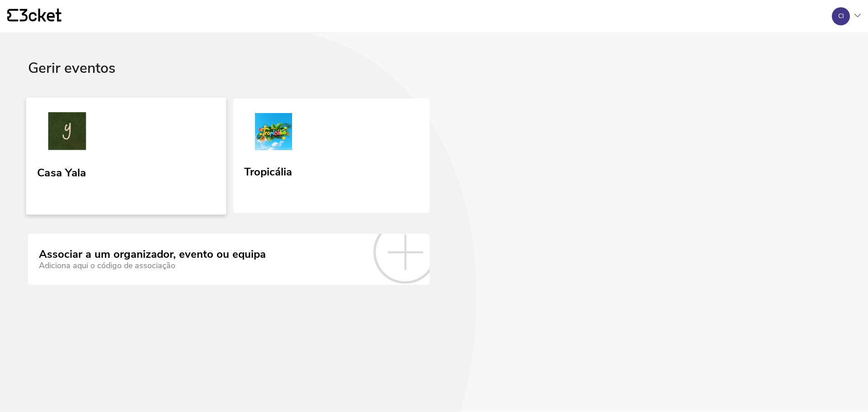 This screenshot has width=868, height=412. I want to click on a: Casa Yala Casa Yala, so click(126, 156).